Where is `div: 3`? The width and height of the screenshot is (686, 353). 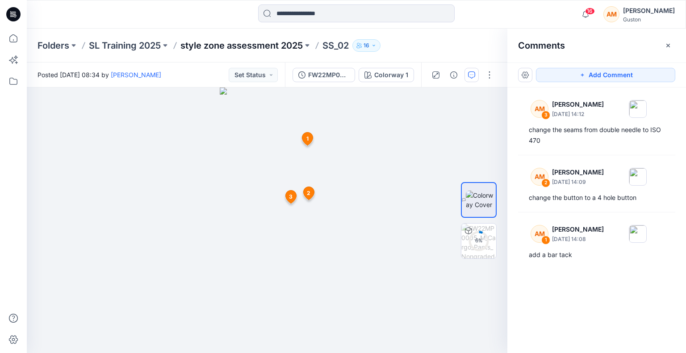
div: 3 is located at coordinates (546, 115).